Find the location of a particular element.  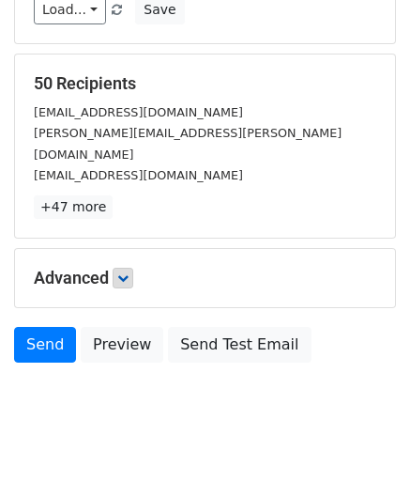

div: Chat Widget is located at coordinates (363, 452).